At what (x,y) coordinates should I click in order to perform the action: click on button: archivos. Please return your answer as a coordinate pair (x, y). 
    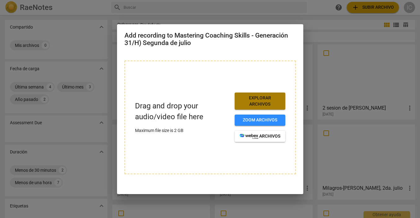
    Looking at the image, I should click on (260, 136).